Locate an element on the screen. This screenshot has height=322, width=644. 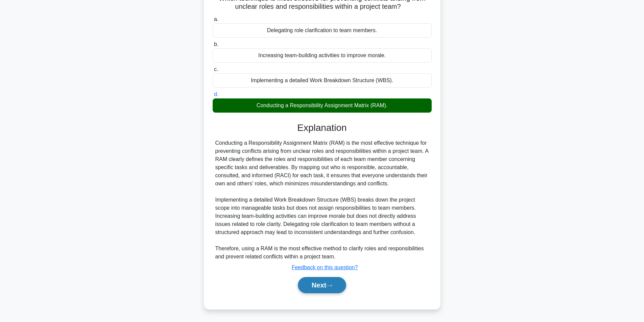
span: d. is located at coordinates (216, 94).